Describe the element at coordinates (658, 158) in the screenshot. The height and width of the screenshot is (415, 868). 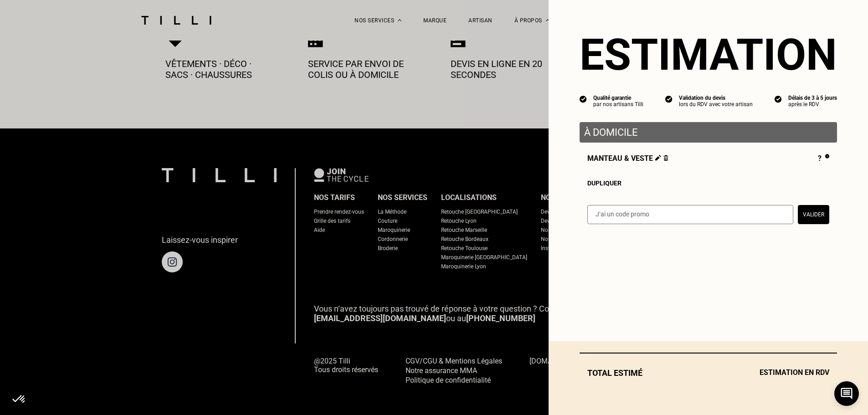
I see `img: Éditer` at that location.